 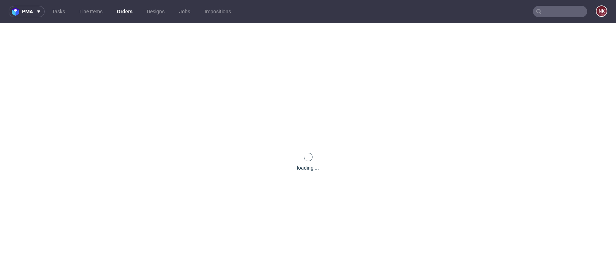 What do you see at coordinates (17, 12) in the screenshot?
I see `img: logo` at bounding box center [17, 12].